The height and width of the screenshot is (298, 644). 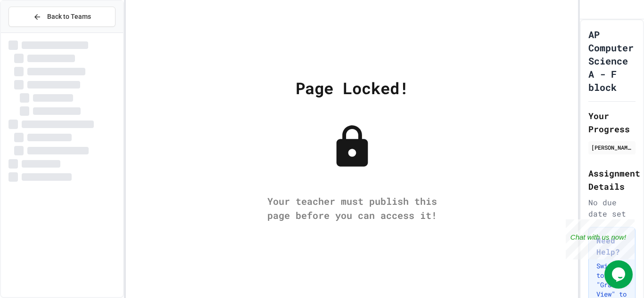 What do you see at coordinates (611, 61) in the screenshot?
I see `h1: AP Computer Science A - F block` at bounding box center [611, 61].